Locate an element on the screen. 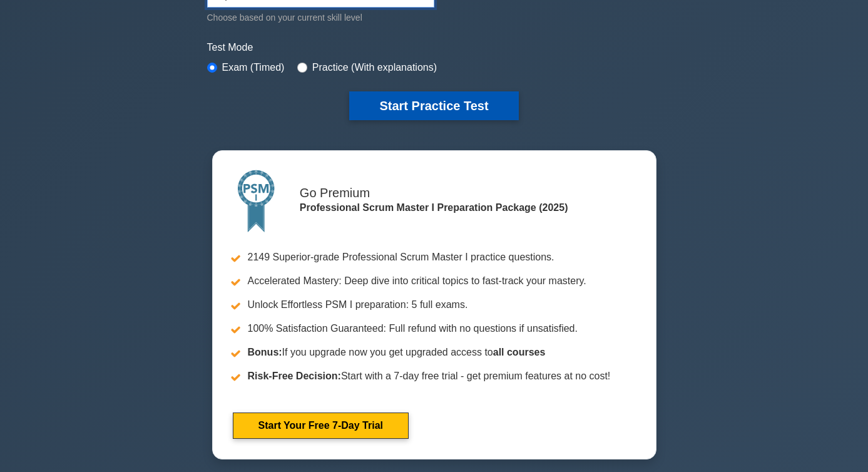 The image size is (868, 472). label: Practice (With explanations) is located at coordinates (375, 68).